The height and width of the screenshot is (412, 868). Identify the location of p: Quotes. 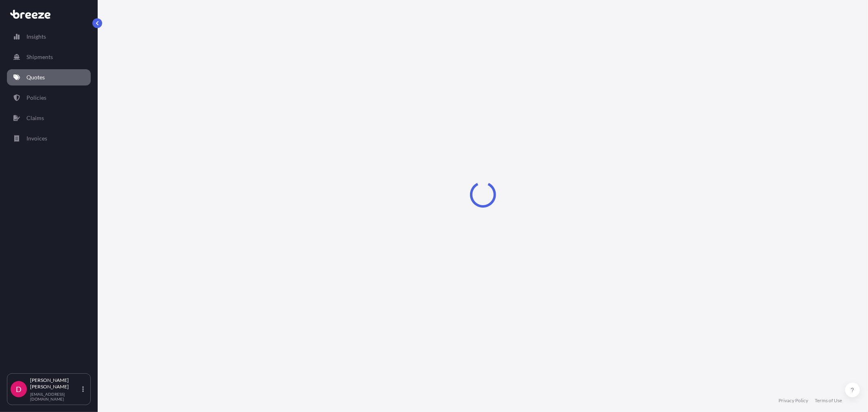
(36, 77).